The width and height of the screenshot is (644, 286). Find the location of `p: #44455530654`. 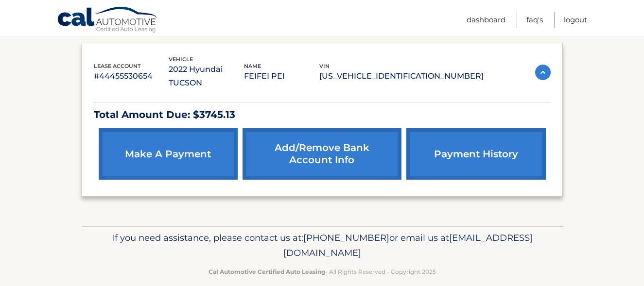

p: #44455530654 is located at coordinates (132, 76).